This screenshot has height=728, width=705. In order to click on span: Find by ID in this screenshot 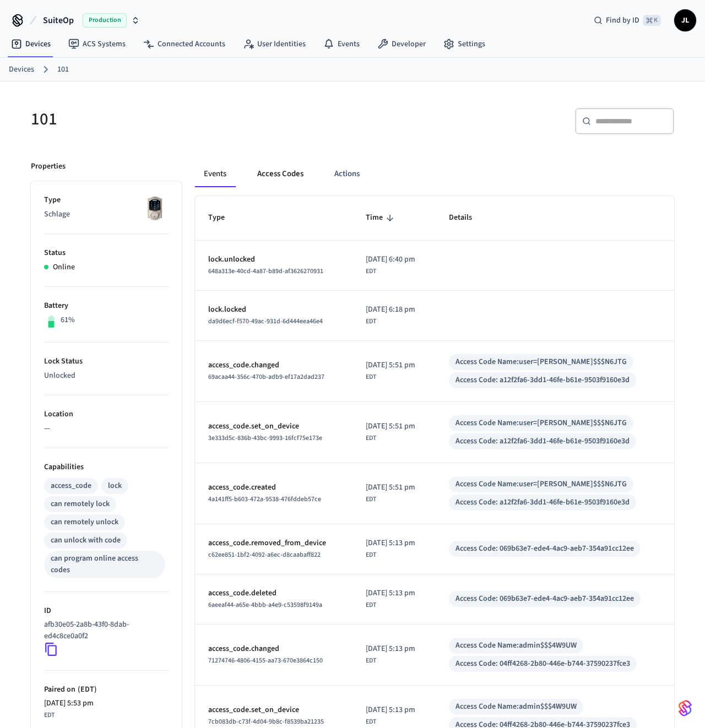, I will do `click(623, 21)`.